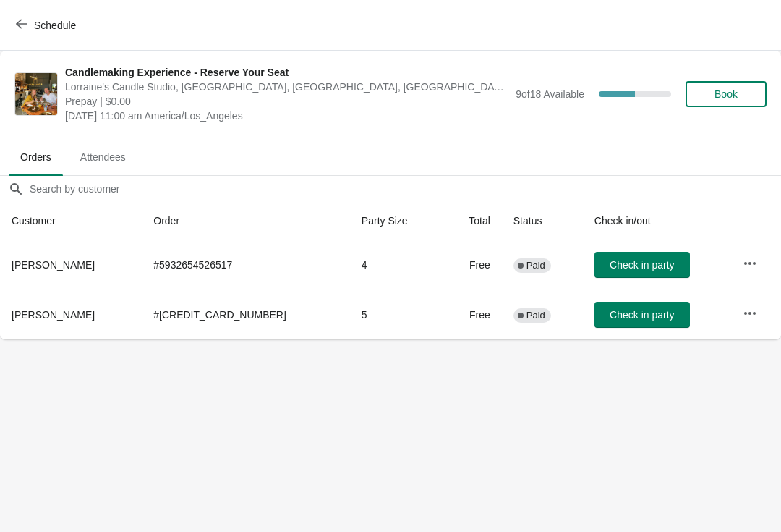  What do you see at coordinates (246, 220) in the screenshot?
I see `th: Order` at bounding box center [246, 220].